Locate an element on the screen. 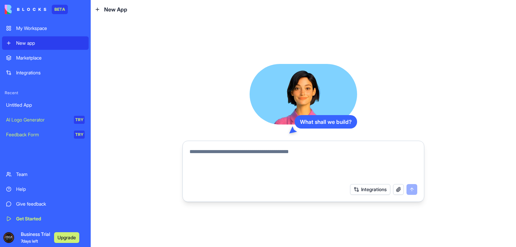 The image size is (516, 247). span: 7 days left is located at coordinates (29, 241).